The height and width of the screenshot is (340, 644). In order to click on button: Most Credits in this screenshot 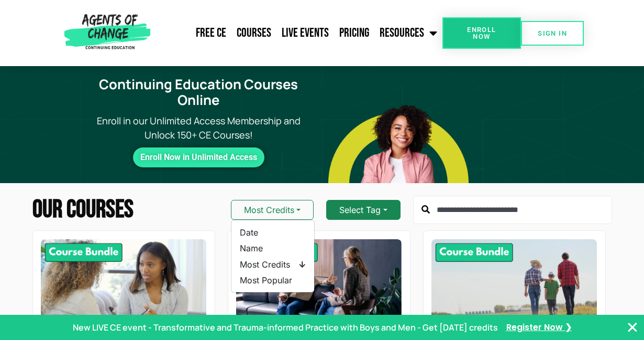, I will do `click(272, 210)`.